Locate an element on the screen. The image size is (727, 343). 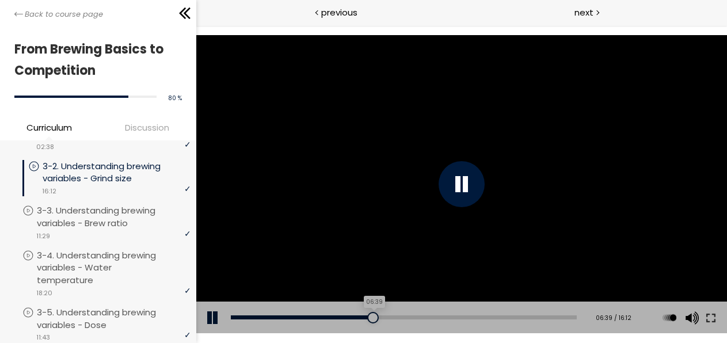
span: 02:38 is located at coordinates (45, 147).